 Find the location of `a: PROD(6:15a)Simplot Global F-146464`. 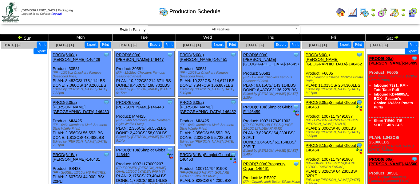

a: PROD(6:15a)Simplot Global F-146464 is located at coordinates (333, 148).